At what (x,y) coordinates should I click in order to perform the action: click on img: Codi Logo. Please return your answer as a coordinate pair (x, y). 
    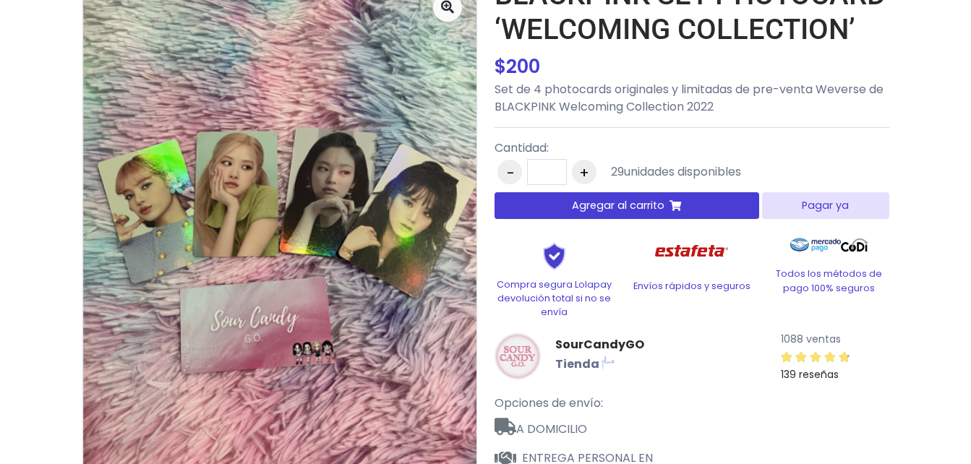
    Looking at the image, I should click on (854, 245).